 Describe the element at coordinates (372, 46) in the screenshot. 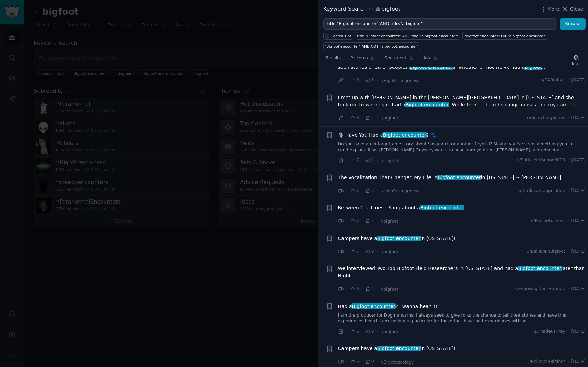

I see `a: "Bigfoot encounter" AND NOT "a bigfoot encounter"` at that location.